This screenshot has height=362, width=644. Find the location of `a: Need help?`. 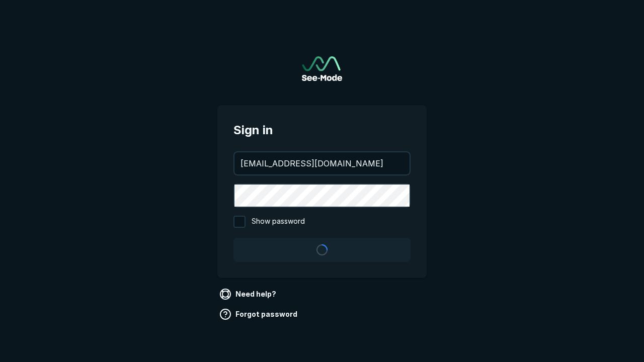

a: Need help? is located at coordinates (249, 294).